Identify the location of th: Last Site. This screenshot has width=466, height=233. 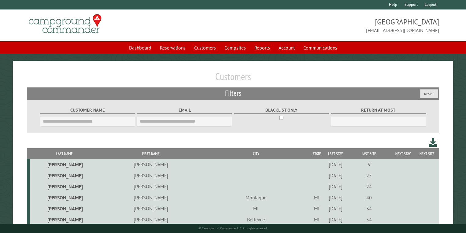
(369, 154).